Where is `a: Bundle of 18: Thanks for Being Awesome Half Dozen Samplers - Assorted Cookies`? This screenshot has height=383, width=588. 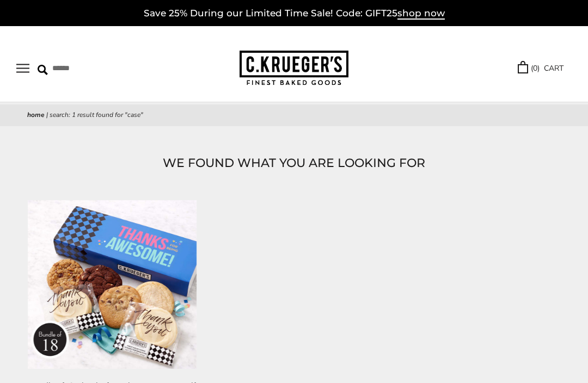 a: Bundle of 18: Thanks for Being Awesome Half Dozen Samplers - Assorted Cookies is located at coordinates (112, 285).